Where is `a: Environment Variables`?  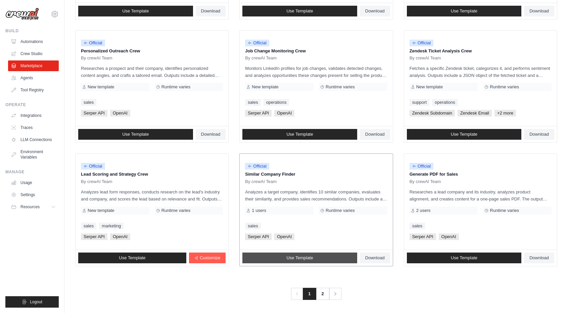
a: Environment Variables is located at coordinates (33, 154).